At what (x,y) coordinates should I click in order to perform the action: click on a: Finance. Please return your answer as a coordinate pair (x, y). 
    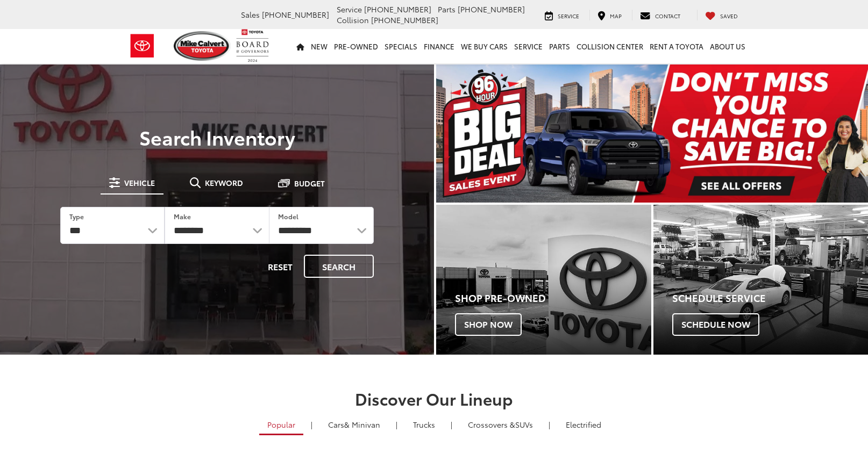
    Looking at the image, I should click on (439, 46).